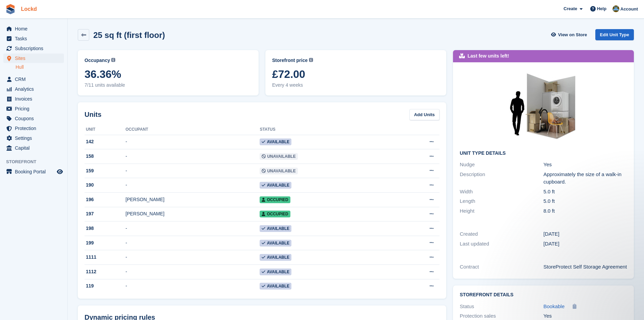 The width and height of the screenshot is (644, 320). What do you see at coordinates (36, 108) in the screenshot?
I see `span: Pricing` at bounding box center [36, 108].